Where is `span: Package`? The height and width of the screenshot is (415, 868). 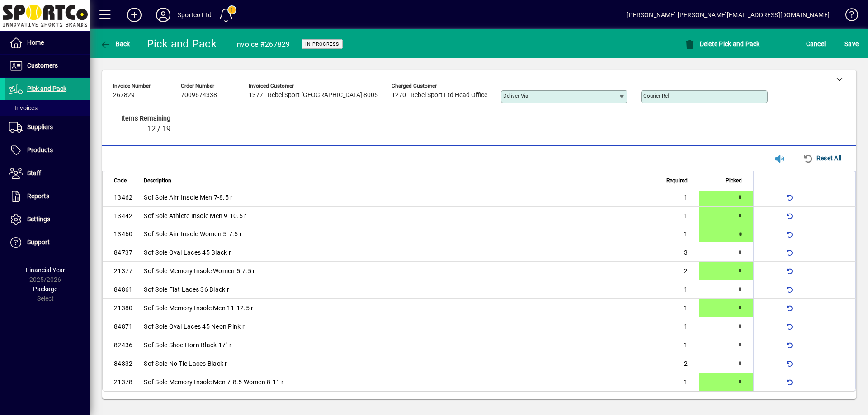
span: Package is located at coordinates (45, 289).